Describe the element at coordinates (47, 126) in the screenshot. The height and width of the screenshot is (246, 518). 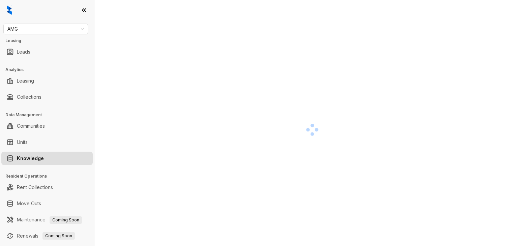
I see `li: Communities` at that location.